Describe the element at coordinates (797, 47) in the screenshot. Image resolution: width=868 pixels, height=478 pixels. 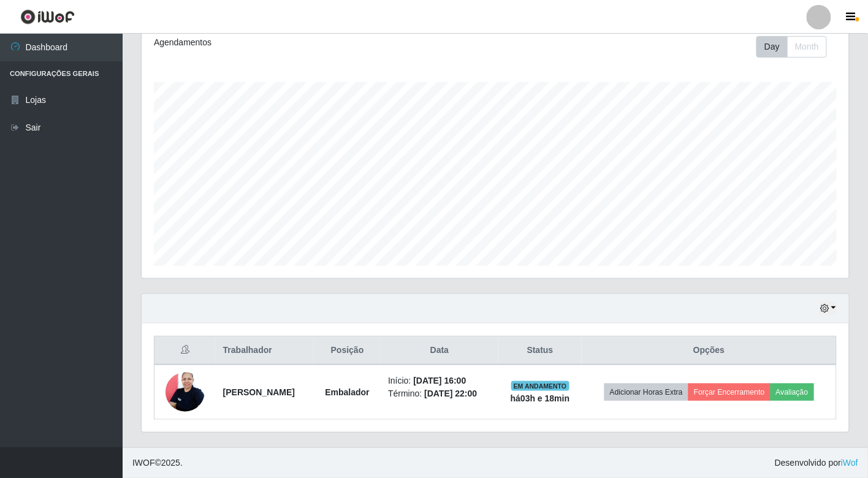
I see `div: Toolbar with button groups` at that location.